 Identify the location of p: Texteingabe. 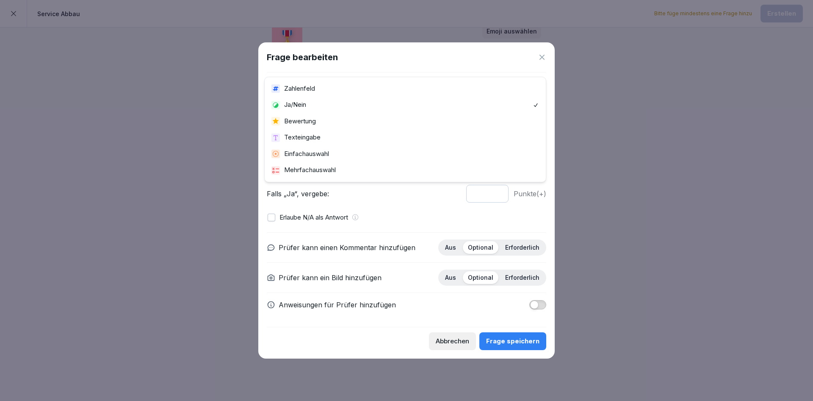
(303, 137).